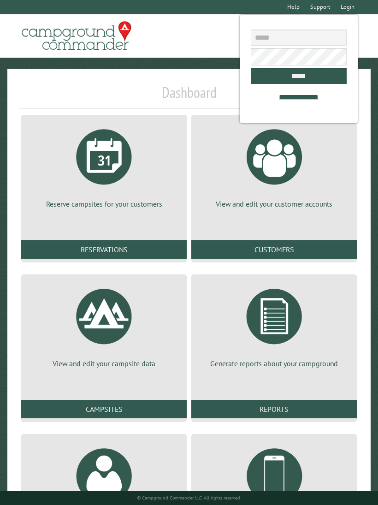  I want to click on p: Reserve campsites for your customers, so click(104, 204).